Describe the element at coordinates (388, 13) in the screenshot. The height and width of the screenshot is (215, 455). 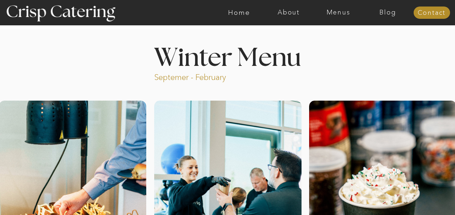
I see `nav: Blog` at that location.